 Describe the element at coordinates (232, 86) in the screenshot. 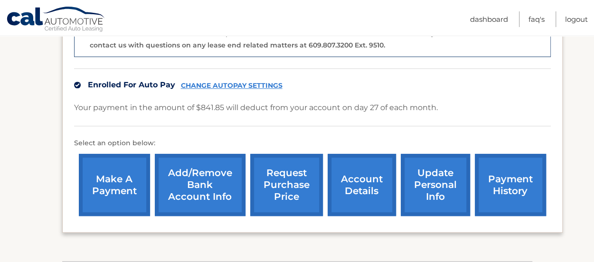

I see `a: CHANGE AUTOPAY SETTINGS` at that location.